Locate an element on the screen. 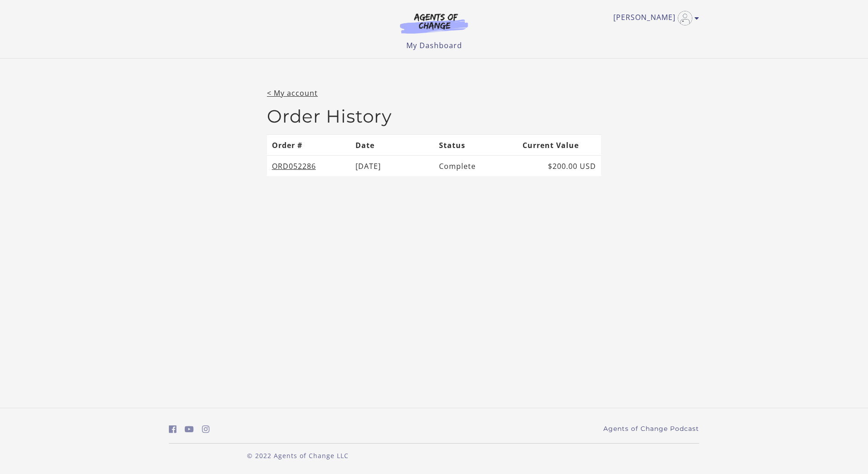 This screenshot has height=474, width=868. a: https://www.instagram.com/agentsofchangeprep/ (Open in a new window) is located at coordinates (205, 429).